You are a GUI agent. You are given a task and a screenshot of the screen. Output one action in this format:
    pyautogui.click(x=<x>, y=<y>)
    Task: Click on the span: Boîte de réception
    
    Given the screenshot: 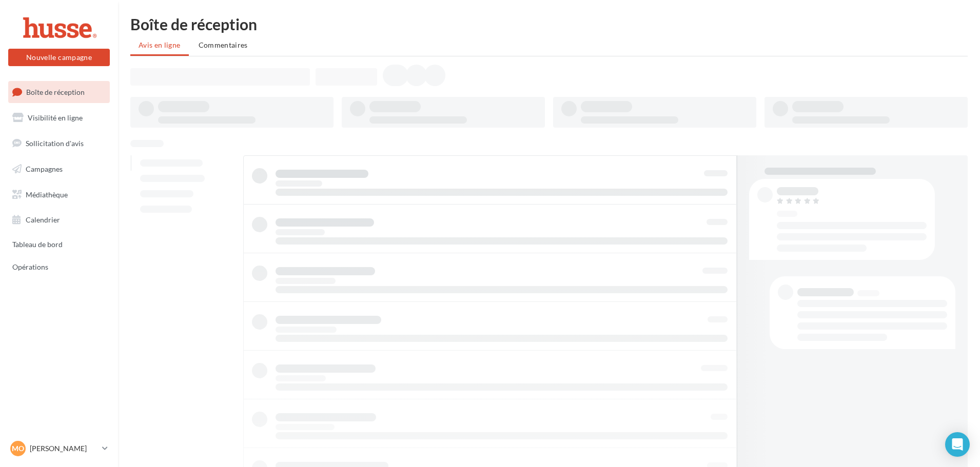 What is the action you would take?
    pyautogui.click(x=55, y=91)
    